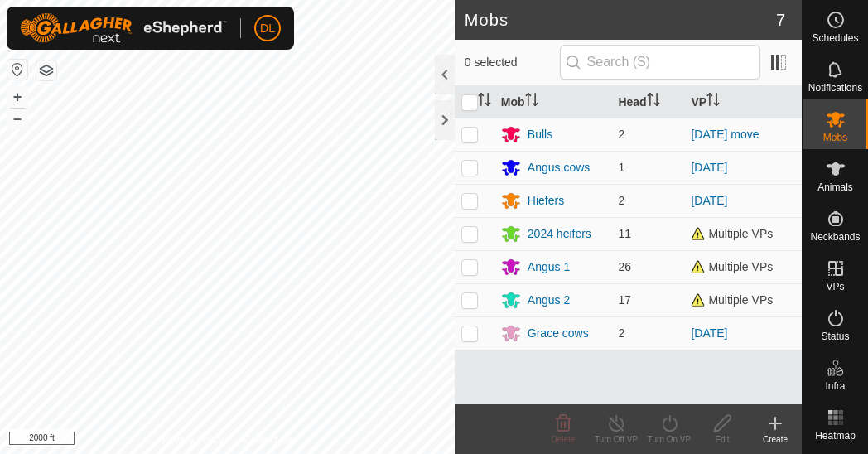 This screenshot has height=454, width=868. What do you see at coordinates (553, 102) in the screenshot?
I see `th: Mob` at bounding box center [553, 102].